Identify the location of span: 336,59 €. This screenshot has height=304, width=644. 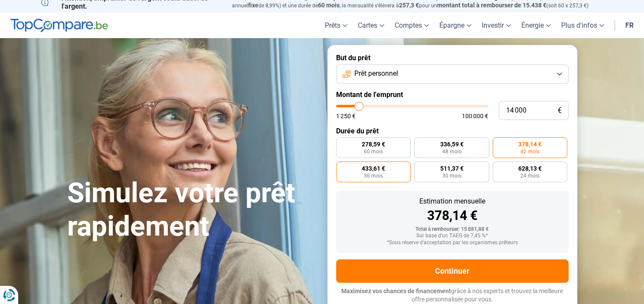
(451, 144).